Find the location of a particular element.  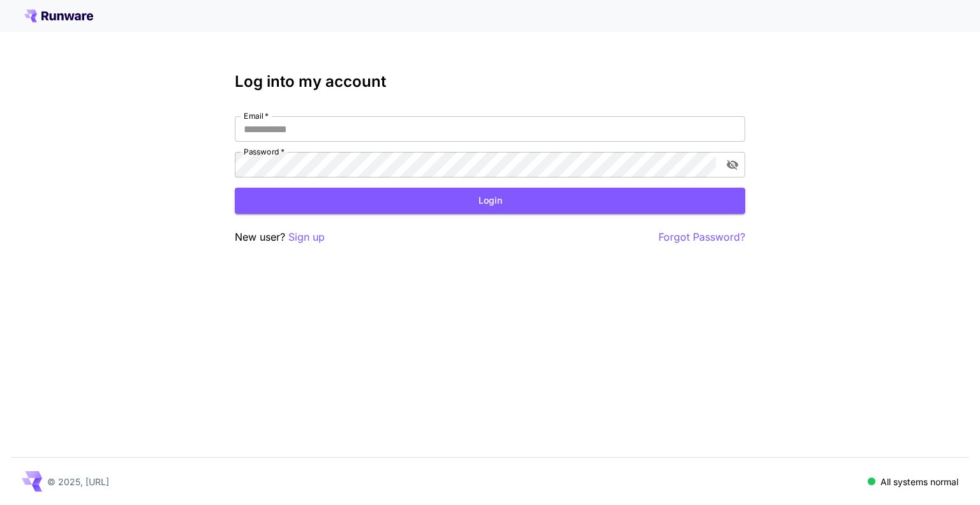

button: toggle password visibility is located at coordinates (733, 165).